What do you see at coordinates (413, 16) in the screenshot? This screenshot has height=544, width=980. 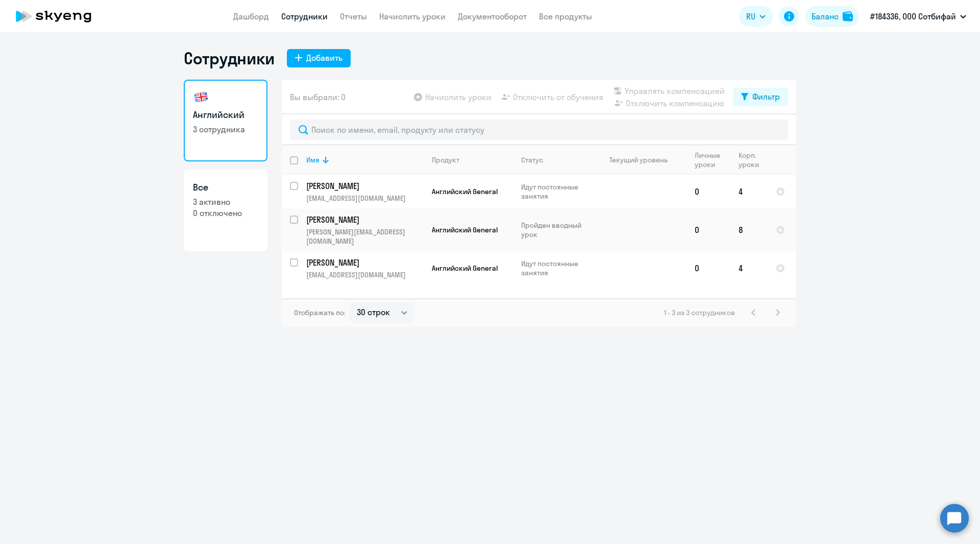 I see `a: Начислить уроки` at bounding box center [413, 16].